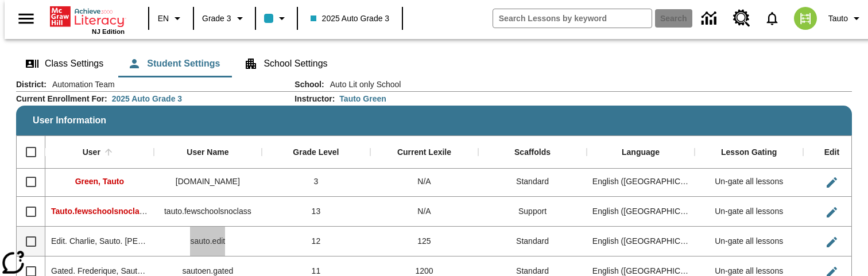 This screenshot has width=868, height=276. I want to click on div: Language, so click(641, 153).